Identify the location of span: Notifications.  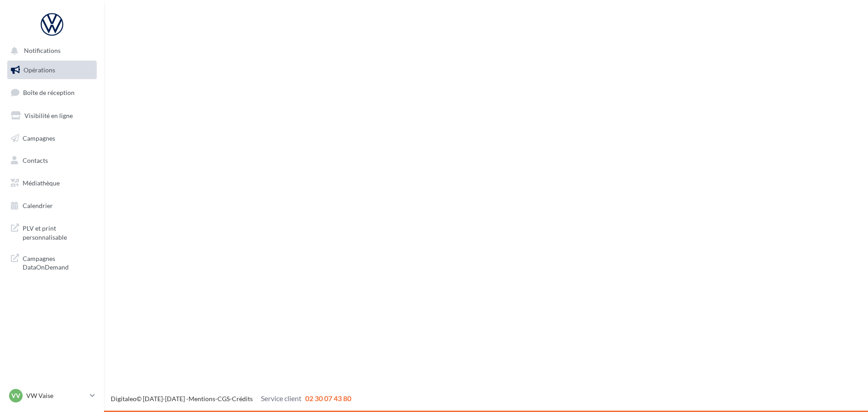
(42, 51).